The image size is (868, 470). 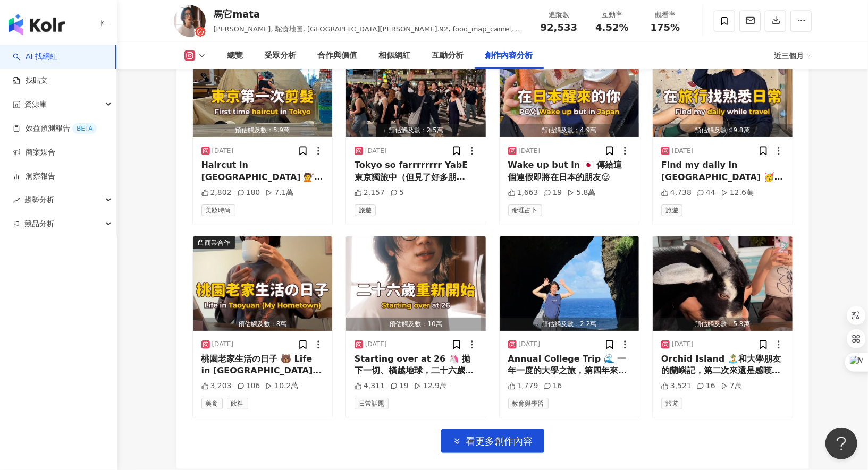 What do you see at coordinates (212, 404) in the screenshot?
I see `span: 美食` at bounding box center [212, 404].